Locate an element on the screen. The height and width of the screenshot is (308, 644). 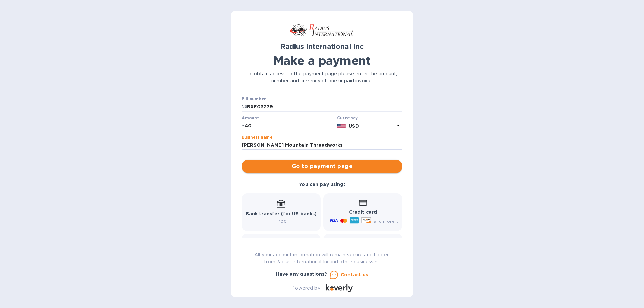
u: Contact us is located at coordinates (355, 275).